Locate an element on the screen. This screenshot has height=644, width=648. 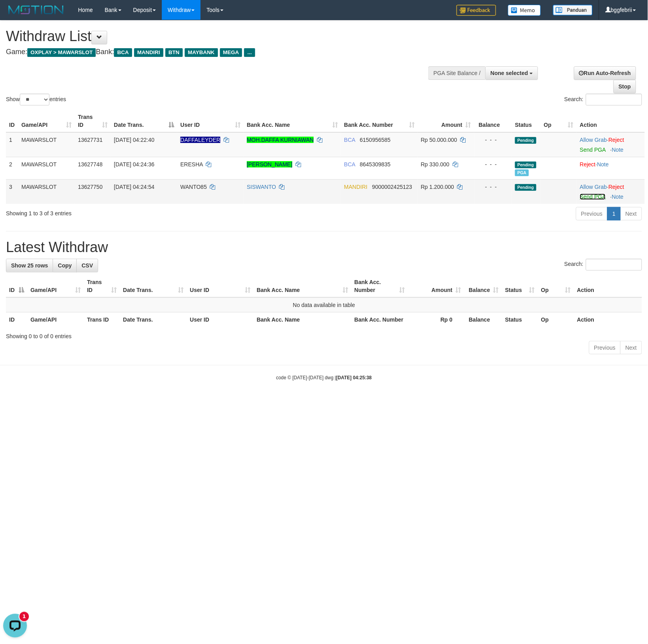
div: Showing 1 to 3 of 3 entries is located at coordinates (135, 212).